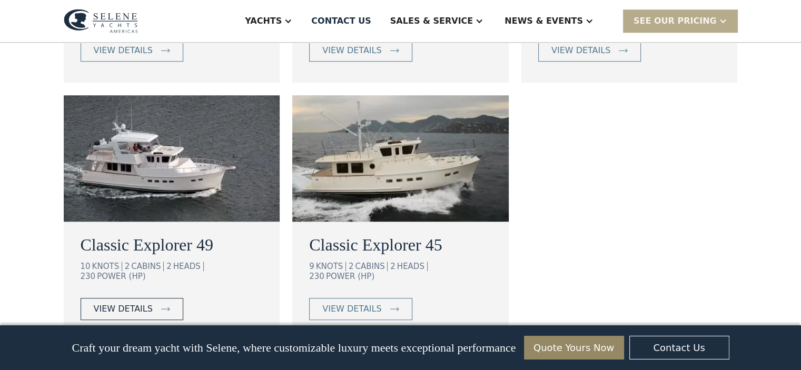 This screenshot has width=801, height=370. Describe the element at coordinates (172, 245) in the screenshot. I see `h2: Classic Explorer 49` at that location.